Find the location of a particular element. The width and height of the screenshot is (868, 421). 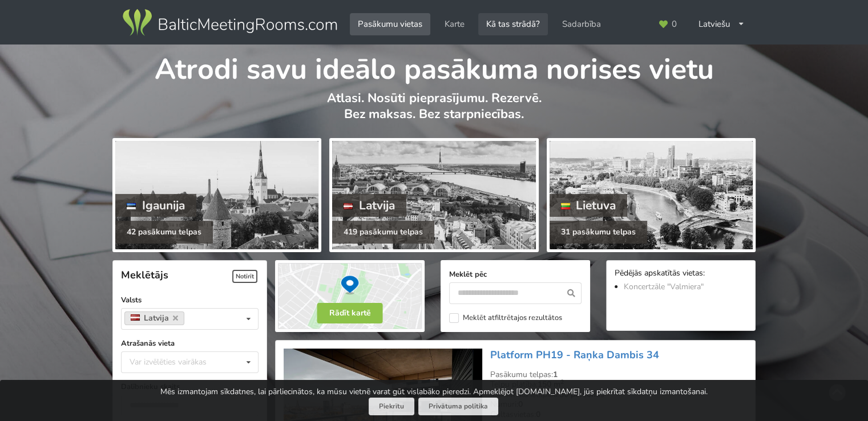

a: Lietuva 31 pasākumu telpas is located at coordinates (651, 195).